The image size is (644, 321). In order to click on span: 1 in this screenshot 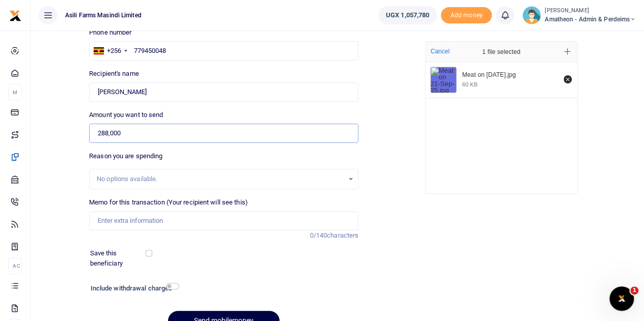, I will do `click(634, 290)`.